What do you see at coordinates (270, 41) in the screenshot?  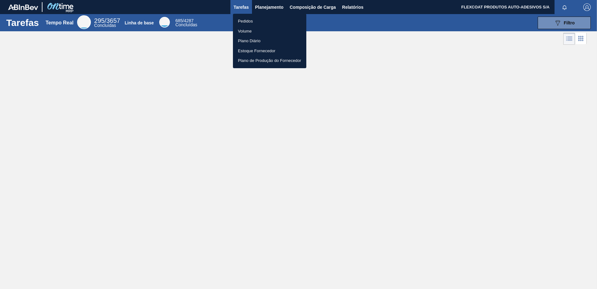 I see `li: Plano Diário` at bounding box center [270, 41].